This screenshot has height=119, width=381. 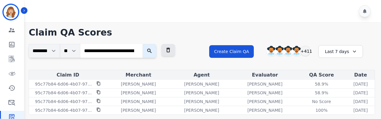 What do you see at coordinates (11, 12) in the screenshot?
I see `img: Bordered avatar` at bounding box center [11, 12].